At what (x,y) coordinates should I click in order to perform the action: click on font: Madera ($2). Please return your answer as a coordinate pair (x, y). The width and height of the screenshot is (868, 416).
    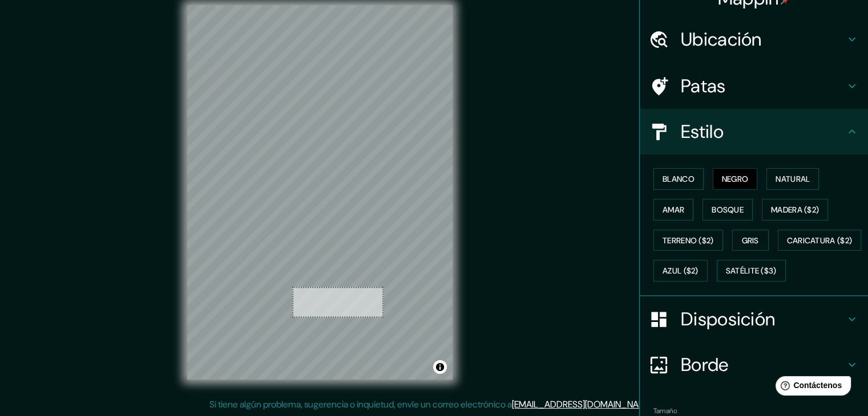
    Looking at the image, I should click on (795, 210).